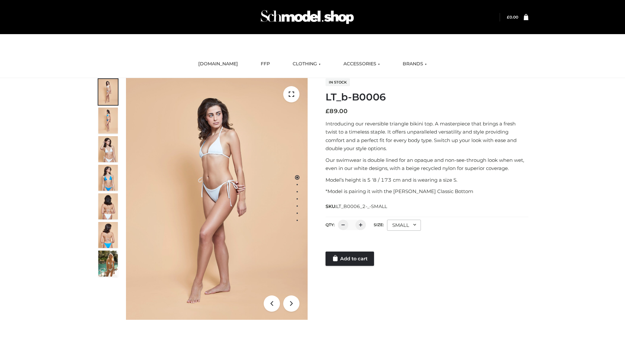 Image resolution: width=625 pixels, height=351 pixels. I want to click on span: SKU:, so click(356, 207).